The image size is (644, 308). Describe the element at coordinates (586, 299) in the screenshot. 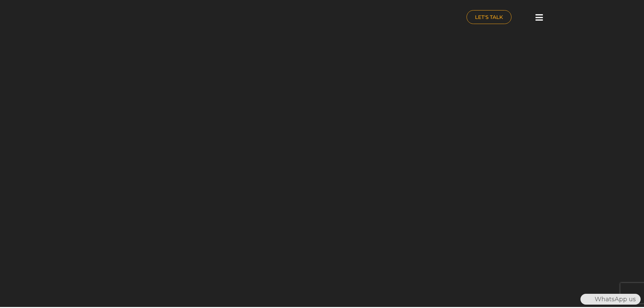

I see `img: WhatsApp` at that location.